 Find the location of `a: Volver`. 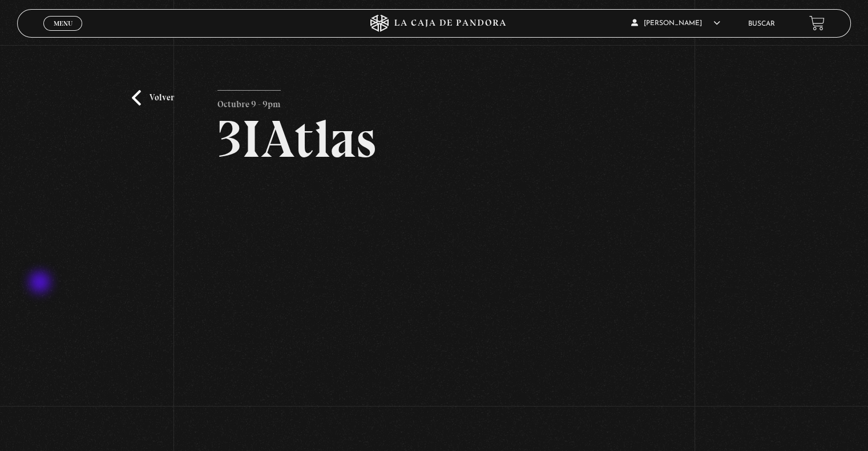

a: Volver is located at coordinates (153, 98).